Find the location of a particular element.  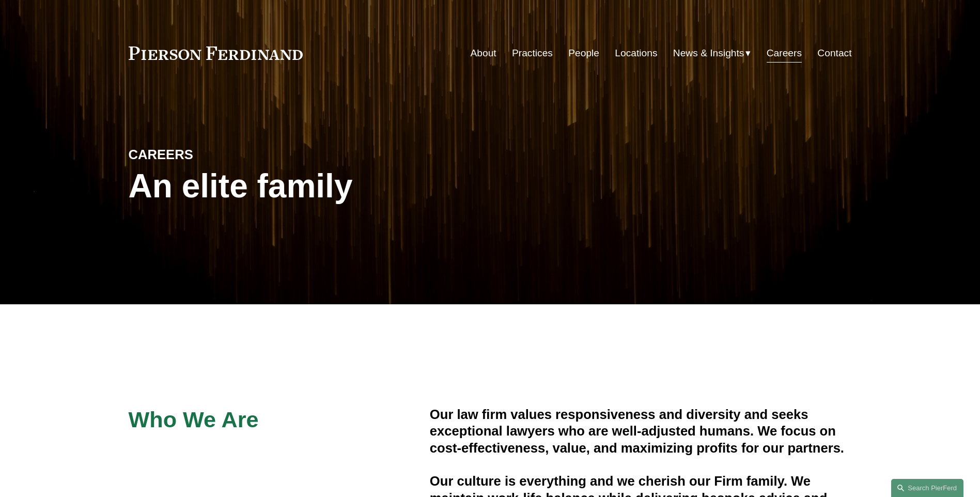

a: Practices is located at coordinates (532, 53).